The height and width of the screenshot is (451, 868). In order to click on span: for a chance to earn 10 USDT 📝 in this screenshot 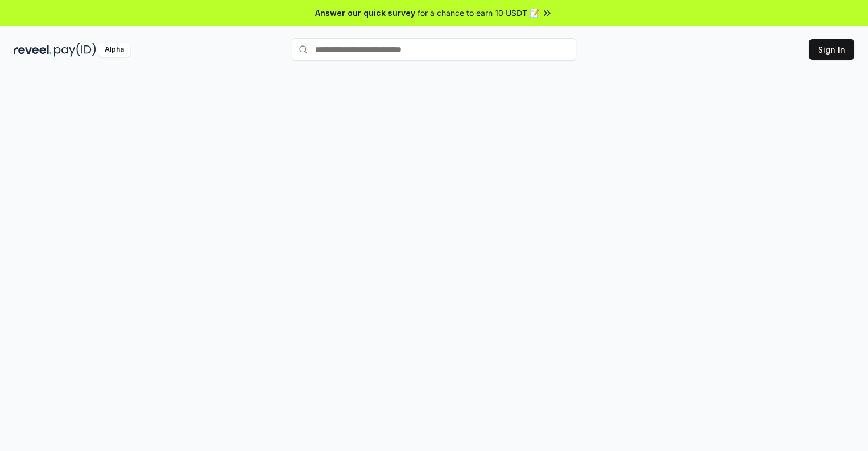, I will do `click(478, 12)`.